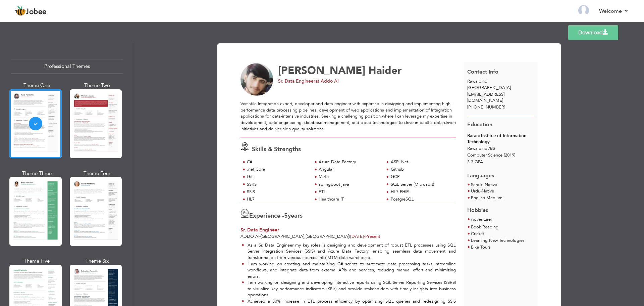  Describe the element at coordinates (500, 139) in the screenshot. I see `div: Barani Institue of Information Technology` at that location.